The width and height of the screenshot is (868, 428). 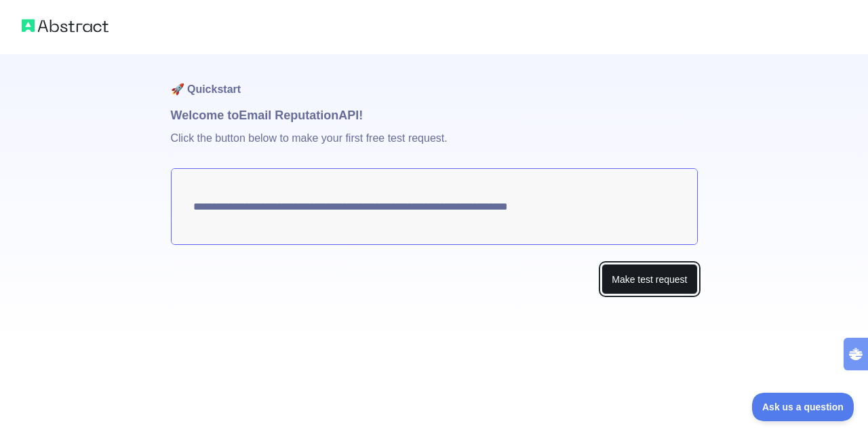 I want to click on button: Make test request, so click(x=649, y=278).